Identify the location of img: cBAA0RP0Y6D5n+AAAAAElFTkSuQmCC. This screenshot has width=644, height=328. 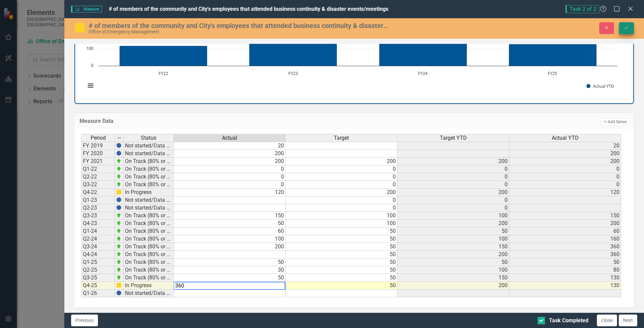
(119, 192).